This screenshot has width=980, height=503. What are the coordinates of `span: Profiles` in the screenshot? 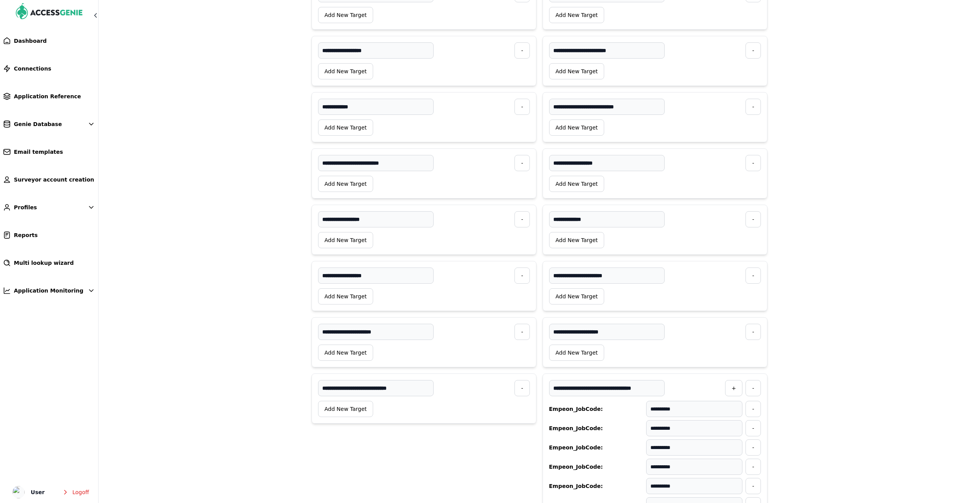 It's located at (26, 207).